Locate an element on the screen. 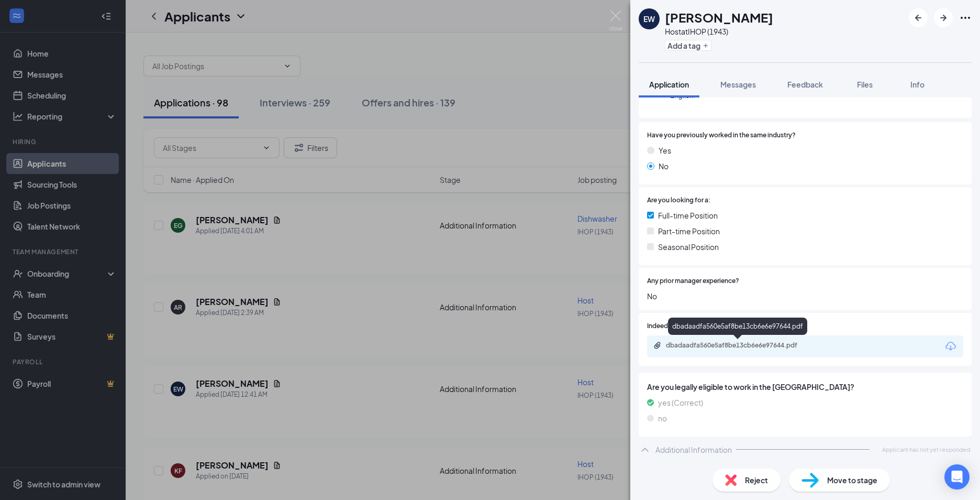 The width and height of the screenshot is (980, 500). a: Paperclipdbadaadfa560e5af8be13cb6e6e97644.pdf is located at coordinates (738, 345).